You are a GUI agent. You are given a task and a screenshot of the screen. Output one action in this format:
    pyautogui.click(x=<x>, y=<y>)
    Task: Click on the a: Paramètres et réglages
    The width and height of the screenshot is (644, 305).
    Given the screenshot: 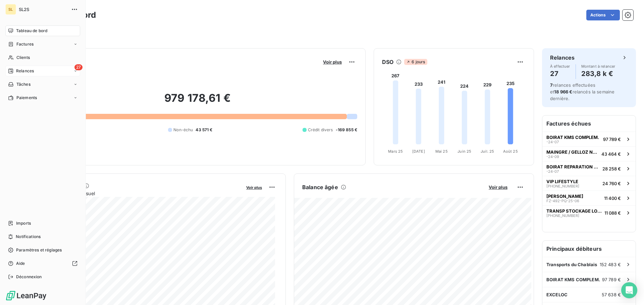 What is the action you would take?
    pyautogui.click(x=42, y=251)
    